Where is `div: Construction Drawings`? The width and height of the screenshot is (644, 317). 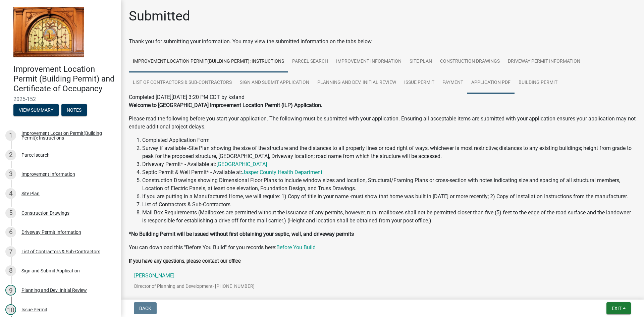 div: Construction Drawings is located at coordinates (45, 213).